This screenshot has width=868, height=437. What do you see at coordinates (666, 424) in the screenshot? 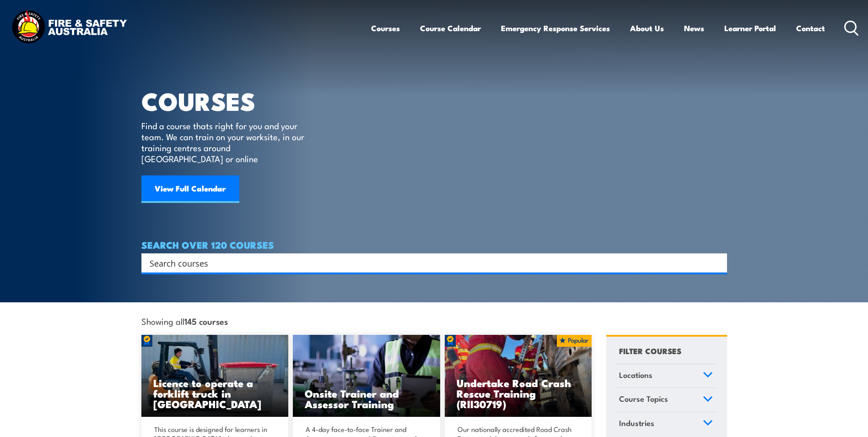
I see `a: Industries` at bounding box center [666, 424].